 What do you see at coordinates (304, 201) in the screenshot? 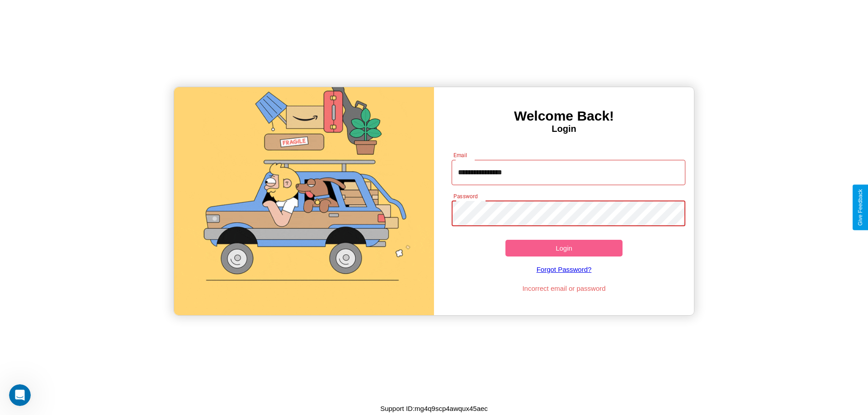
I see `img: gif` at bounding box center [304, 201].